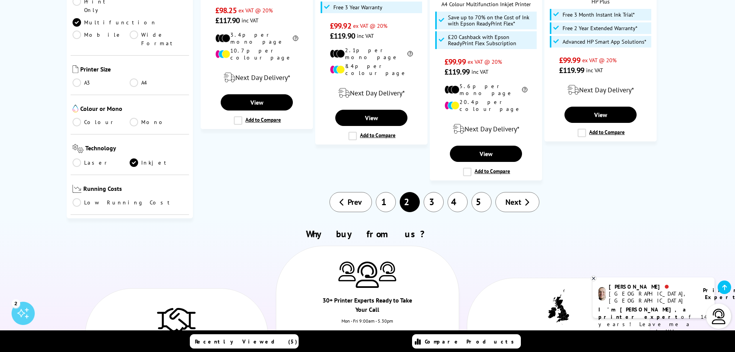 Image resolution: width=735 pixels, height=352 pixels. I want to click on a: A4, so click(158, 83).